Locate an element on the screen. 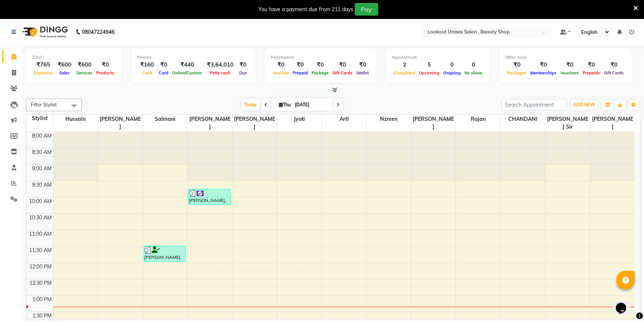 The height and width of the screenshot is (322, 644). span: Ongoing is located at coordinates (452, 73).